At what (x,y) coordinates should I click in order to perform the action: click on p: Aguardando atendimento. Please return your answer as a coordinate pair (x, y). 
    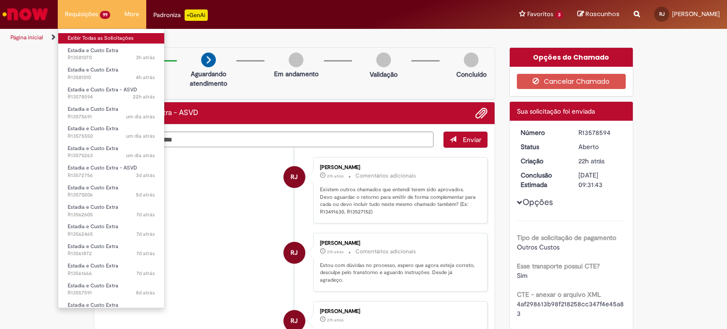
    Looking at the image, I should click on (208, 79).